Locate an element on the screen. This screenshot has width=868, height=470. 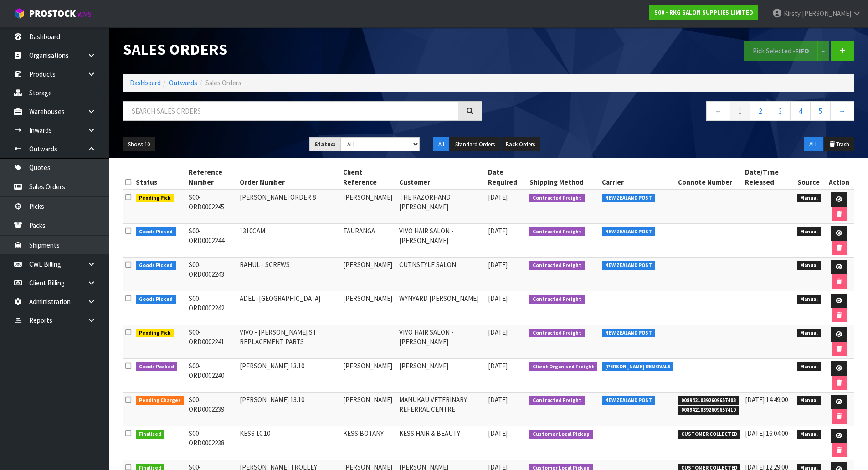
td: S00-ORD0002241 is located at coordinates (212, 342).